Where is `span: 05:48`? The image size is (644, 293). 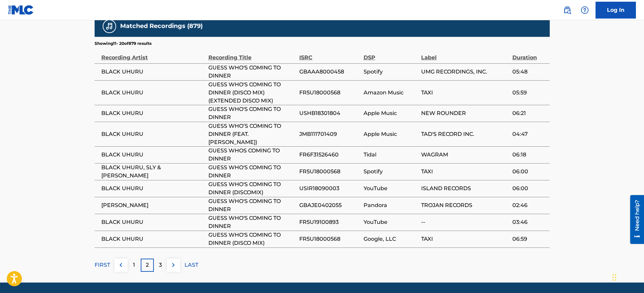 span: 05:48 is located at coordinates (529, 72).